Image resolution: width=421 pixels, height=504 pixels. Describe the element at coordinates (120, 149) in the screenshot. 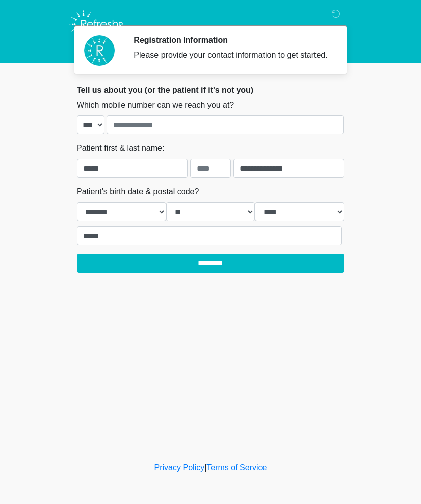

I see `label: Patient first & last name:` at that location.